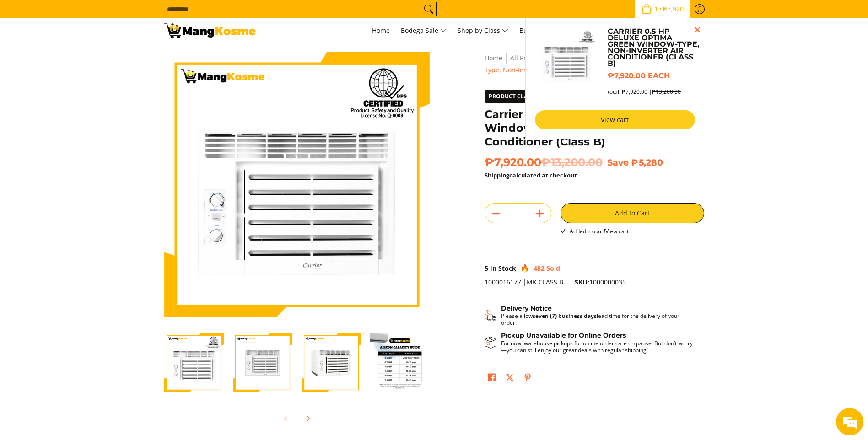 The width and height of the screenshot is (868, 440). What do you see at coordinates (483, 30) in the screenshot?
I see `span: Shop by Class` at bounding box center [483, 30].